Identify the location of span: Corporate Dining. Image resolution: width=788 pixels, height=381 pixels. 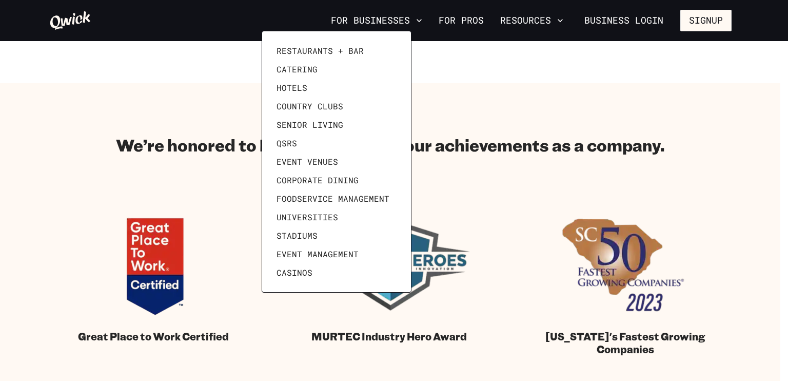
(318, 180).